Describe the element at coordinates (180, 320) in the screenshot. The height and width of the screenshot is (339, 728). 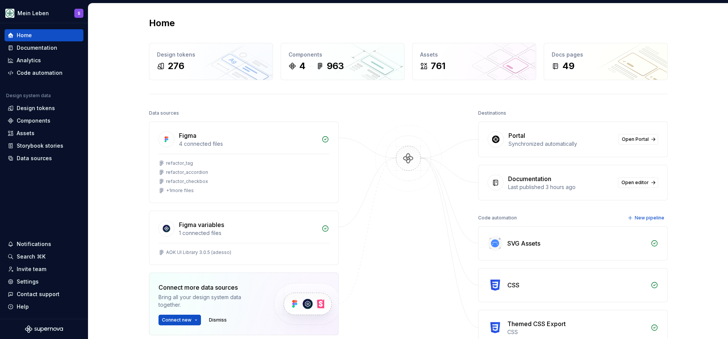
I see `button: Connect new` at that location.